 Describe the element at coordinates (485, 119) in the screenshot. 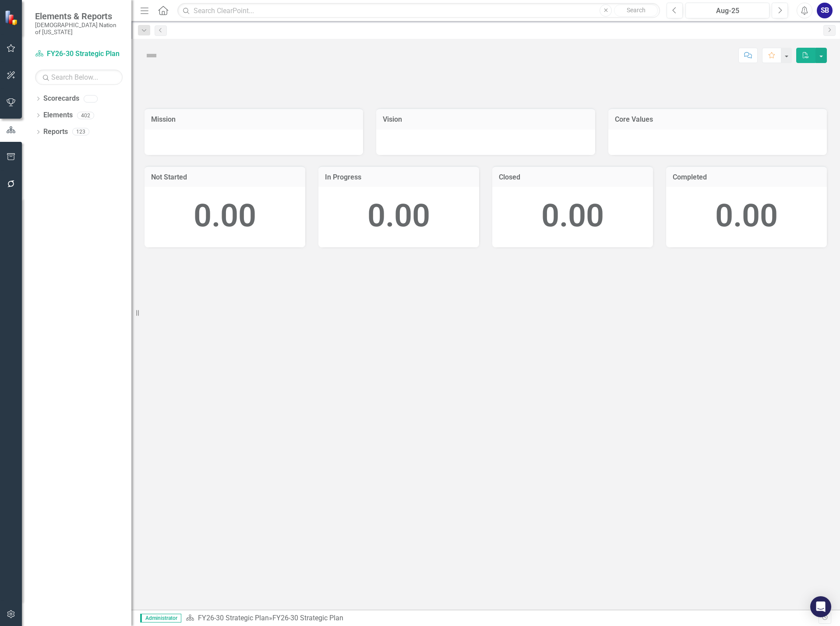

I see `h3: Vision` at that location.